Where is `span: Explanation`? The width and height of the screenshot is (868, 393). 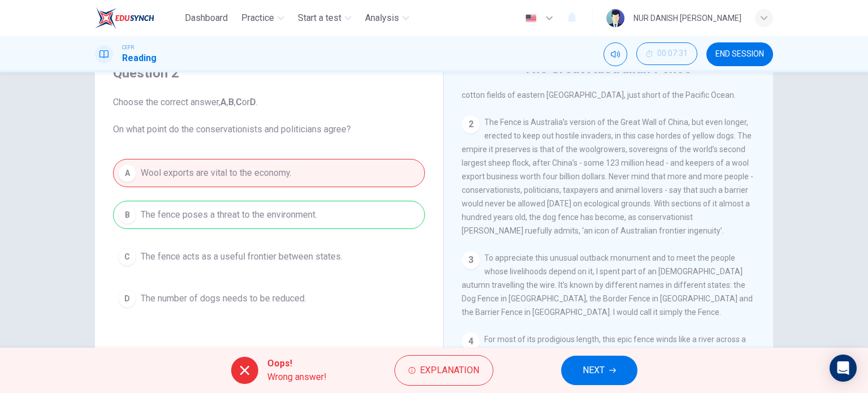 span: Explanation is located at coordinates (449, 370).